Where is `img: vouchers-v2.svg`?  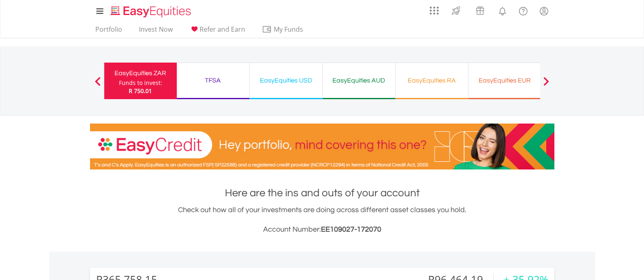
img: vouchers-v2.svg is located at coordinates (480, 11).